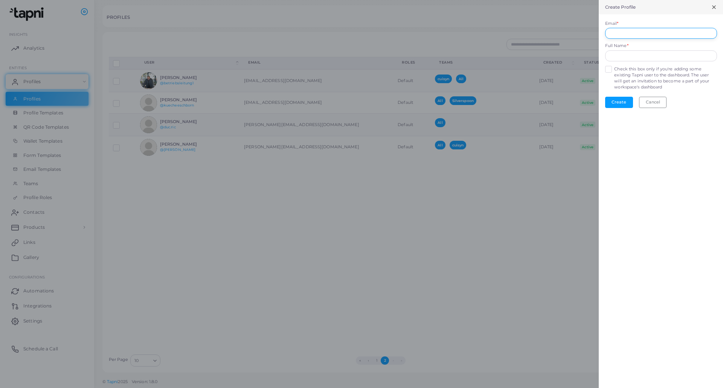 This screenshot has width=723, height=388. What do you see at coordinates (620, 7) in the screenshot?
I see `h5: Create Profile` at bounding box center [620, 7].